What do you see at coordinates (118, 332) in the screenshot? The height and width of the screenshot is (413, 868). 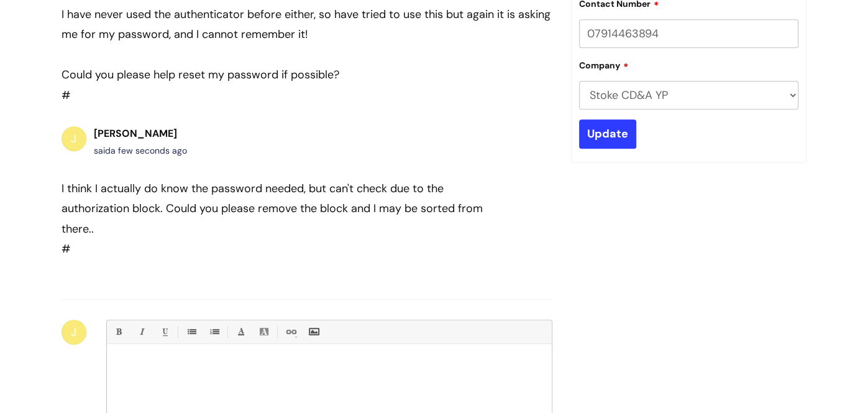 I see `a: Bold (Ctrl-B)` at bounding box center [118, 332].